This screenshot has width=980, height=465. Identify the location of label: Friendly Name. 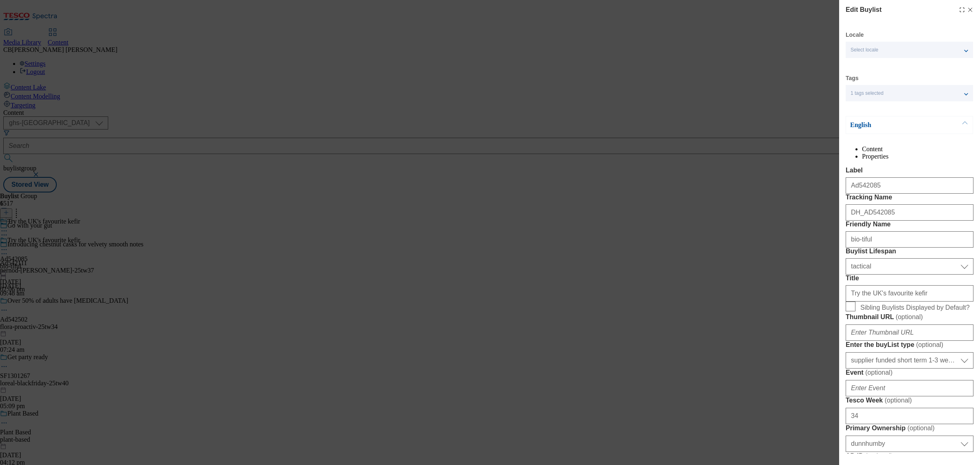
(910, 224).